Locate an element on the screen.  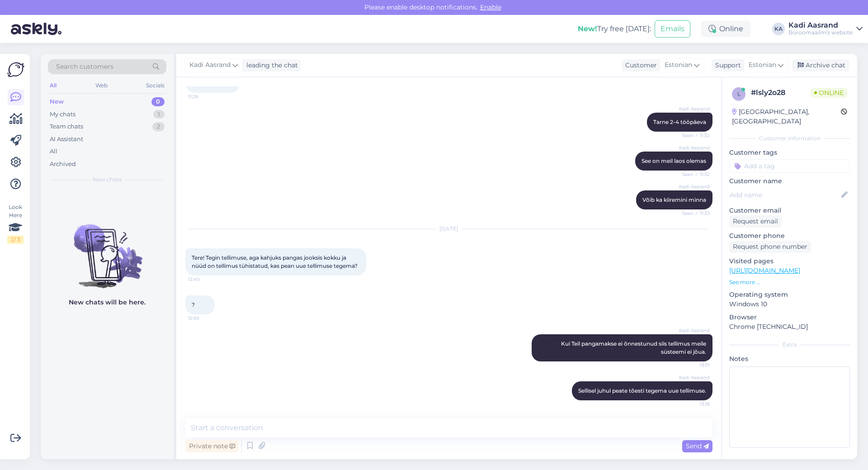
b: New! is located at coordinates (587, 28).